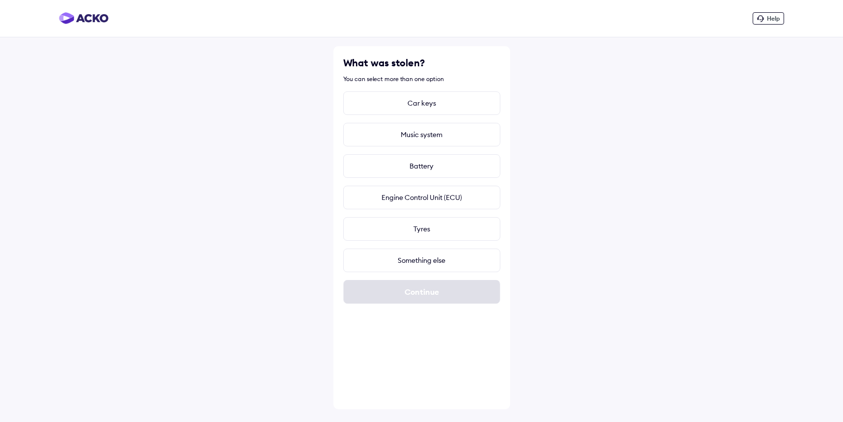  Describe the element at coordinates (422, 79) in the screenshot. I see `div: You can select more than one option` at that location.